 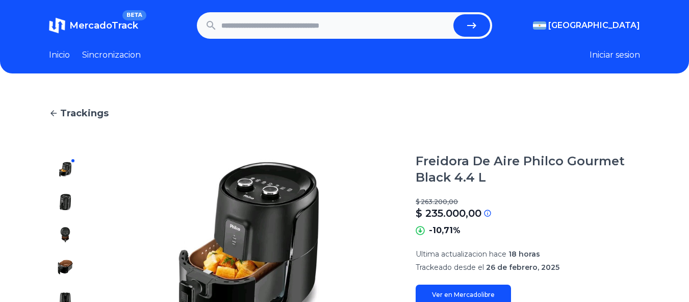 I want to click on a: Sincronizacion, so click(x=111, y=55).